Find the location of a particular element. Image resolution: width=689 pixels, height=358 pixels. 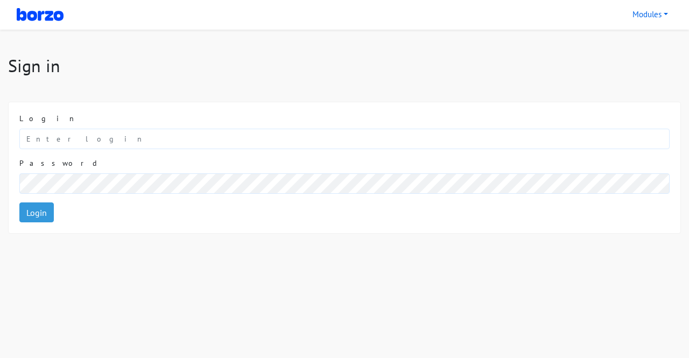

label: Password is located at coordinates (59, 163).